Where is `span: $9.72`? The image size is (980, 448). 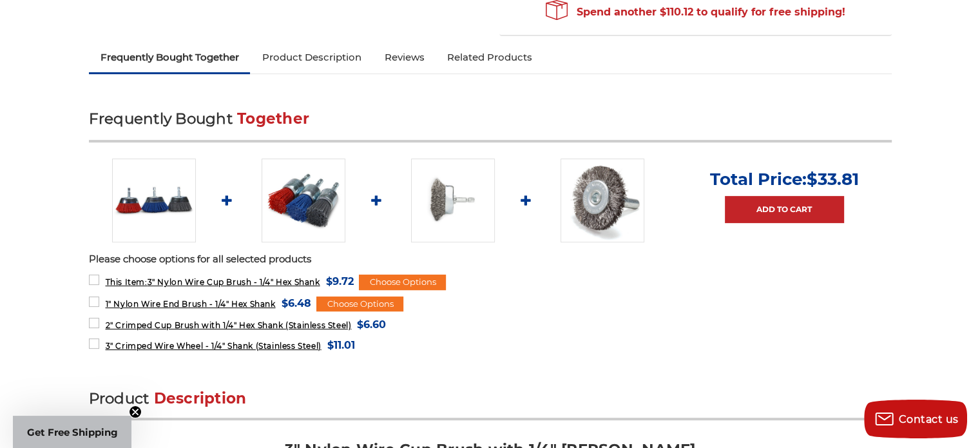
span: $9.72 is located at coordinates (339, 281).